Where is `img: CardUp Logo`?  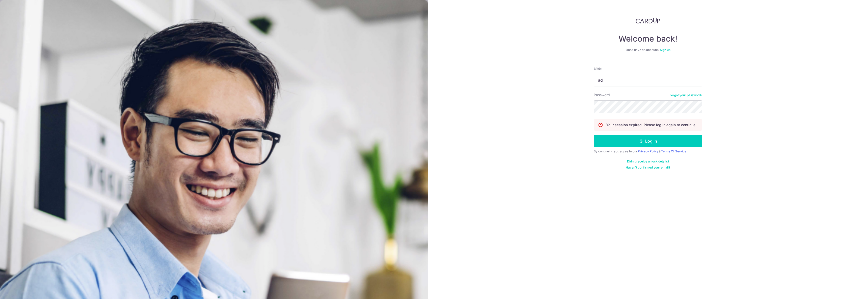 img: CardUp Logo is located at coordinates (648, 21).